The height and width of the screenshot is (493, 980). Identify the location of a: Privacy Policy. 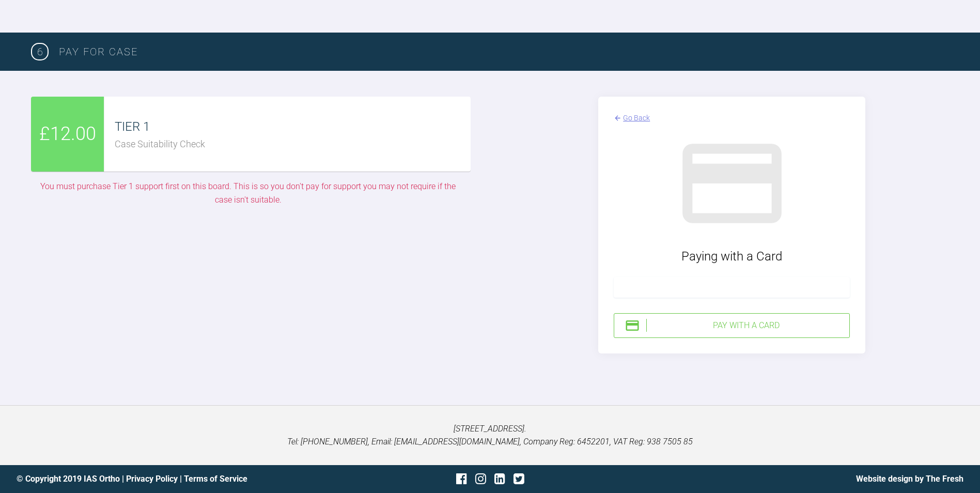
(151, 478).